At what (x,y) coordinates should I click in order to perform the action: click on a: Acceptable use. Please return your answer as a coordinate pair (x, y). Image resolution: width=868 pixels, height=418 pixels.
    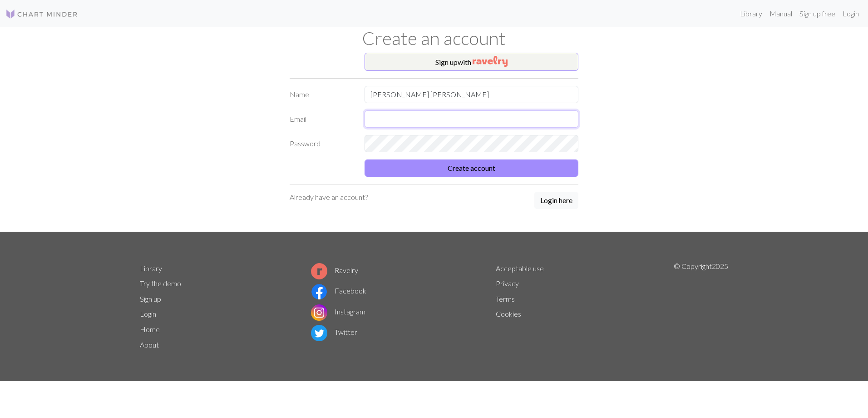
    Looking at the image, I should click on (520, 268).